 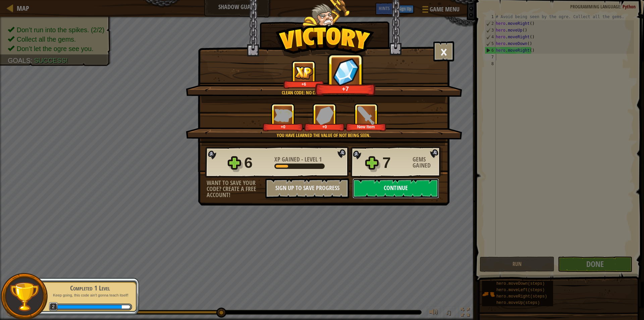 What do you see at coordinates (90, 295) in the screenshot?
I see `p: Keep going, this code ain't gonna teach itself!` at bounding box center [90, 295].